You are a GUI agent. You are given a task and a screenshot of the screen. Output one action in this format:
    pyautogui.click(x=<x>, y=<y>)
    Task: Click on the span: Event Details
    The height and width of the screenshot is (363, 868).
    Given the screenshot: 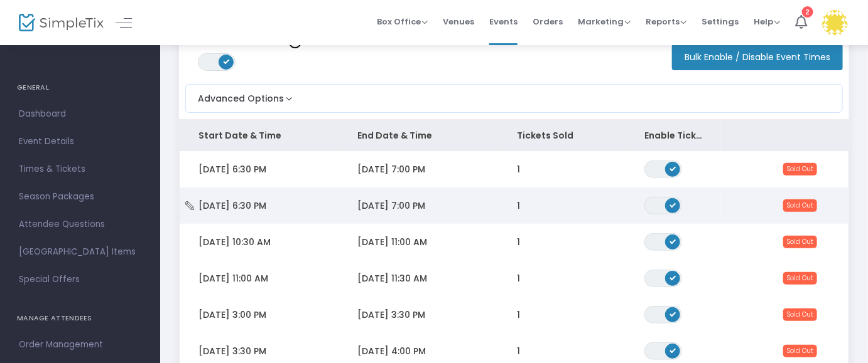 What is the action you would take?
    pyautogui.click(x=80, y=142)
    